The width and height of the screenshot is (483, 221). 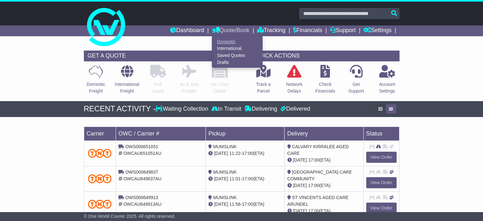 I want to click on a: Track aParcel, so click(x=264, y=81).